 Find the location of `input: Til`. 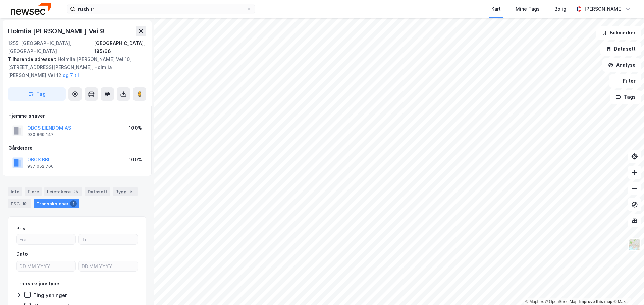

input: Til is located at coordinates (108, 240).